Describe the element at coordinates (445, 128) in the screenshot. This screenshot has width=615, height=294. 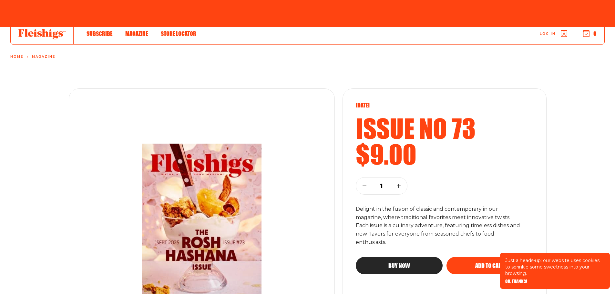
I see `h2: Issue no 73` at that location.